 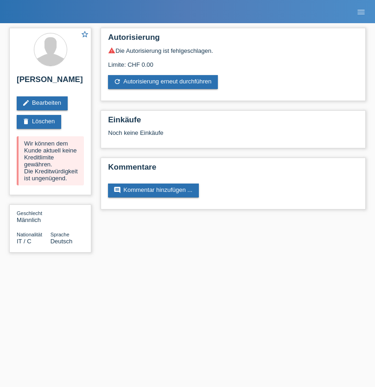 What do you see at coordinates (233, 51) in the screenshot?
I see `div: Die Autorisierung ist fehlgeschlagen.` at bounding box center [233, 51].